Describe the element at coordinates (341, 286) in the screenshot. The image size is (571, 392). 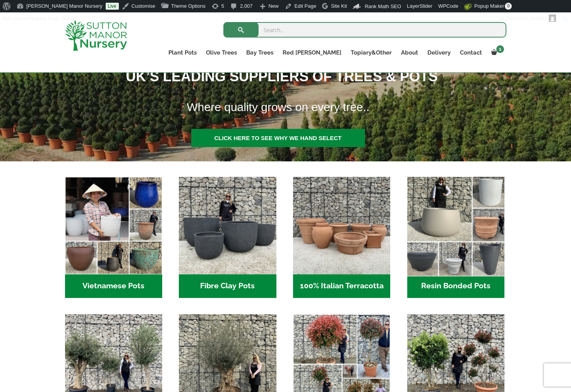
I see `h2: 100% Italian Terracotta` at that location.